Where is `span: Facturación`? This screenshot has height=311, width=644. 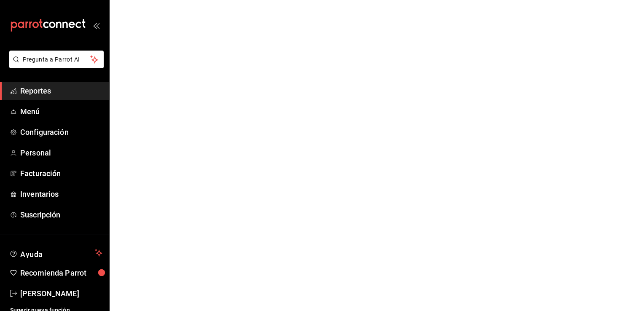
span: Facturación is located at coordinates (61, 173).